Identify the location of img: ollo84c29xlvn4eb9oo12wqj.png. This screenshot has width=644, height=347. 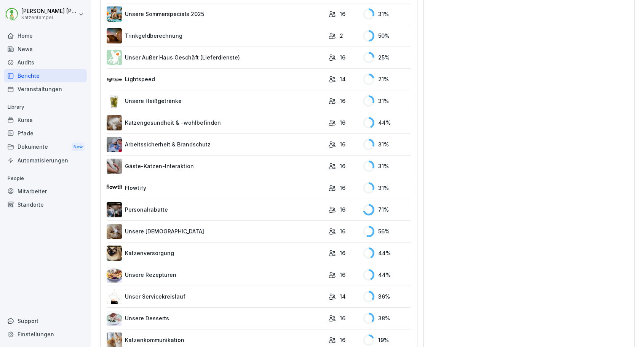
(114, 58).